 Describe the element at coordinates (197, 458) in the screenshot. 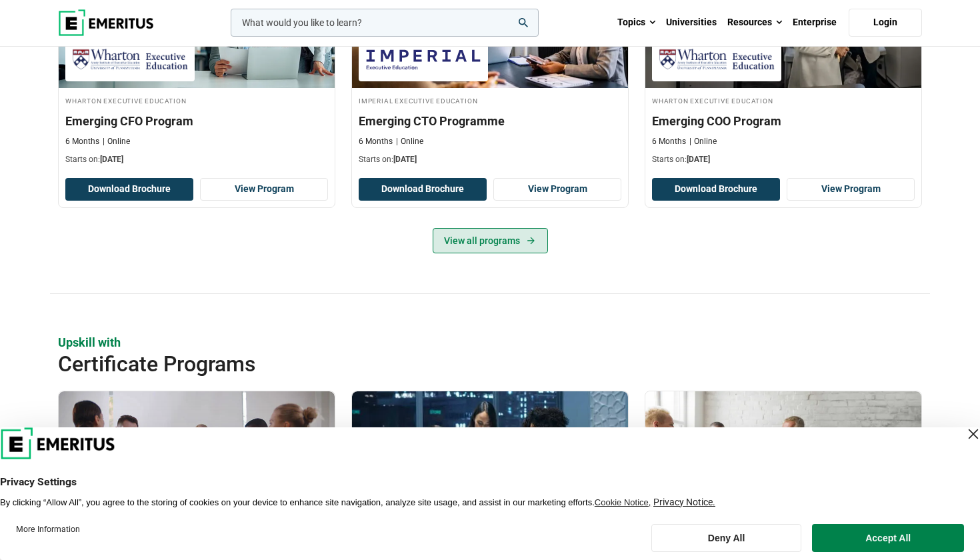

I see `img: Executive Presence and Influence: Persuasive Leadership Development | Online Leadership Course` at that location.